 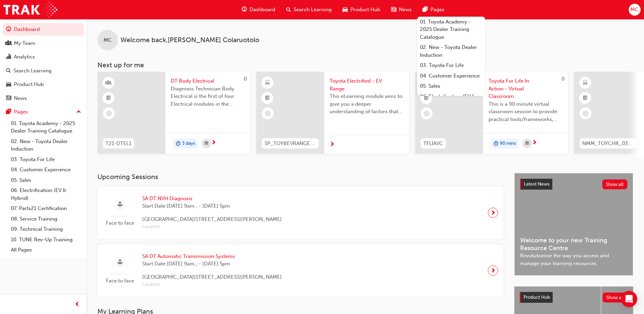 What do you see at coordinates (46, 194) in the screenshot?
I see `a: 06. Electrification (EV & Hybrid)` at bounding box center [46, 194].